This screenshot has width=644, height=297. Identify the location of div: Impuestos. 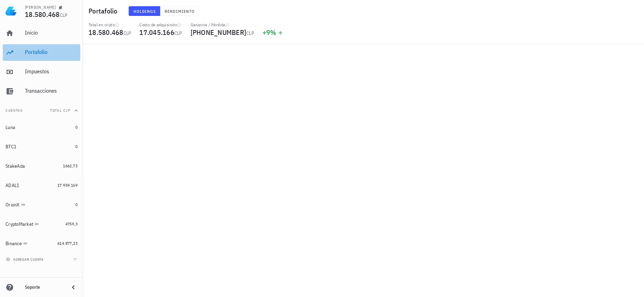
(51, 71).